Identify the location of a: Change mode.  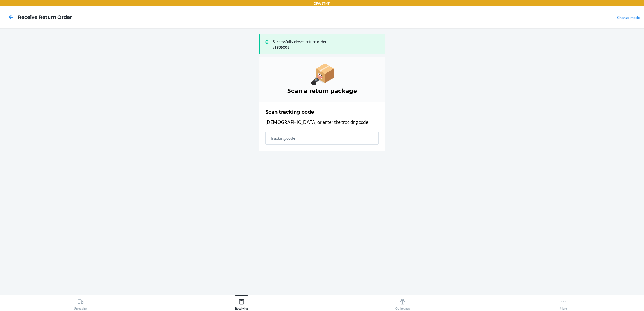
(629, 17).